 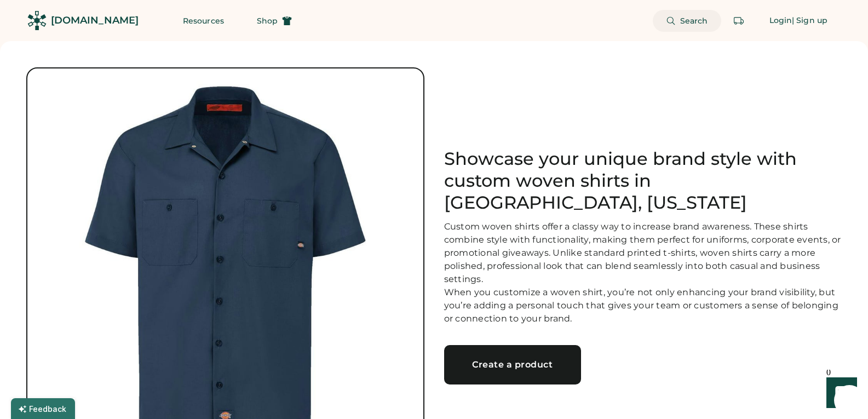 What do you see at coordinates (512, 365) in the screenshot?
I see `a: Create a product` at bounding box center [512, 365].